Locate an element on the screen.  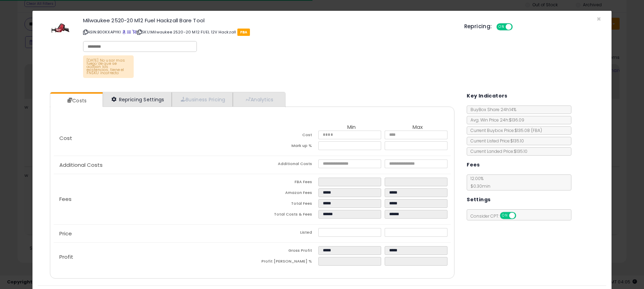
span: FBA is located at coordinates (243, 32).